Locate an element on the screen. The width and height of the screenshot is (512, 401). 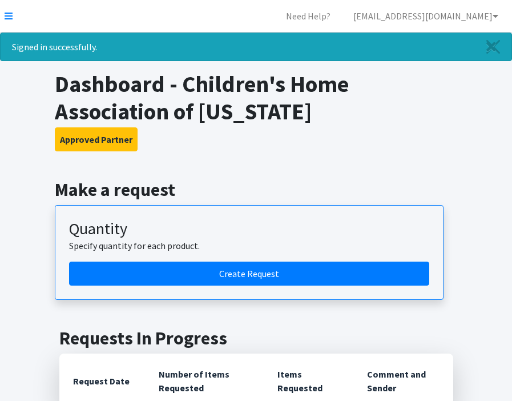
p: Specify quantity for each product. is located at coordinates (249, 246).